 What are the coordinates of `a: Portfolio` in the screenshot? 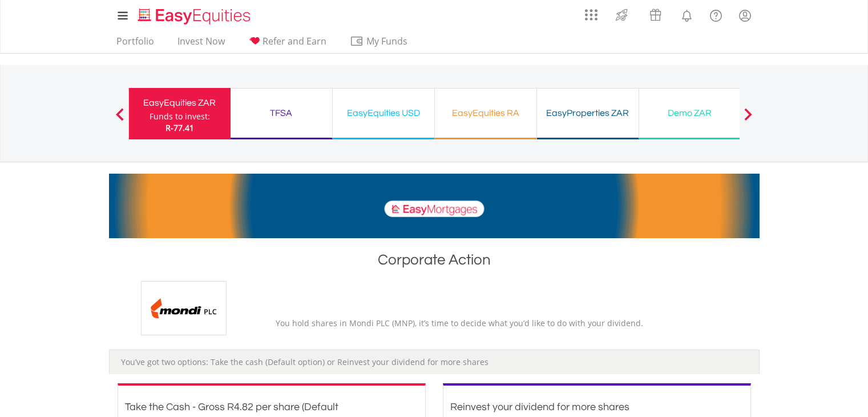 It's located at (136, 44).